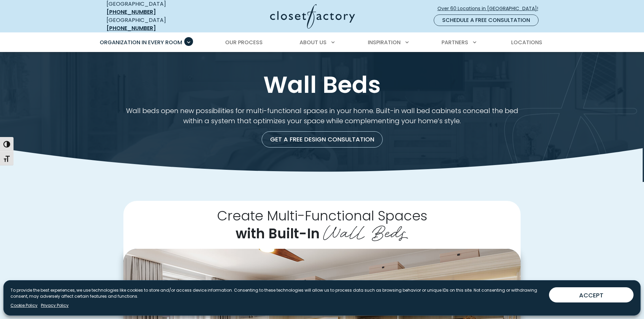 The height and width of the screenshot is (319, 644). What do you see at coordinates (277, 293) in the screenshot?
I see `p: To provide the best experiences, we use technologies like cookies to store and/or access device i...` at bounding box center [277, 293].